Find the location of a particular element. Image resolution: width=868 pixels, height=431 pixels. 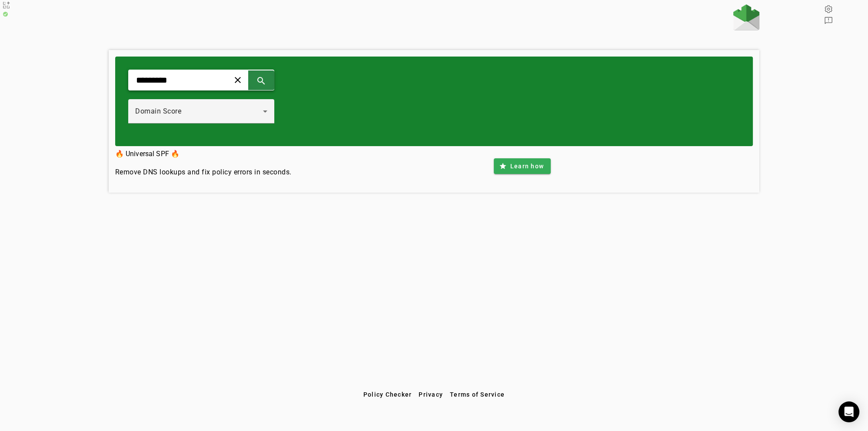

button: Policy Checker is located at coordinates (388, 394).